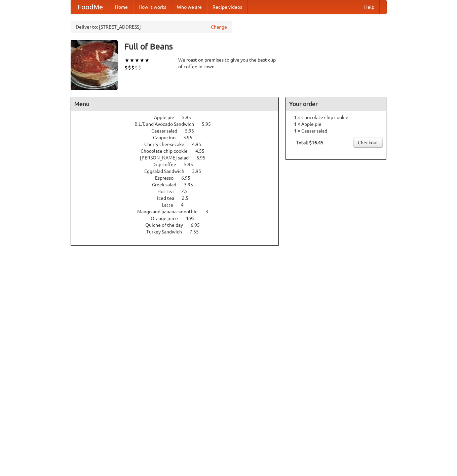  Describe the element at coordinates (179, 225) in the screenshot. I see `a: Quiche of the day 6.95` at that location.